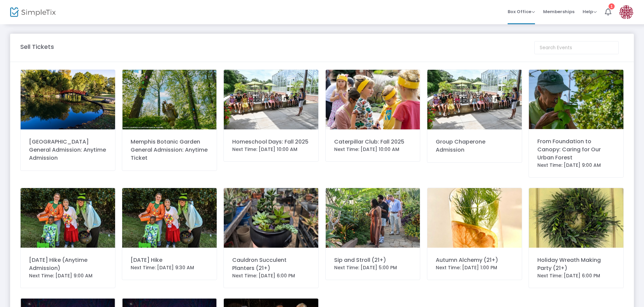  What do you see at coordinates (475, 218) in the screenshot?
I see `img: GT-CarleeZamora-OliviaWall.jpg` at bounding box center [475, 218].